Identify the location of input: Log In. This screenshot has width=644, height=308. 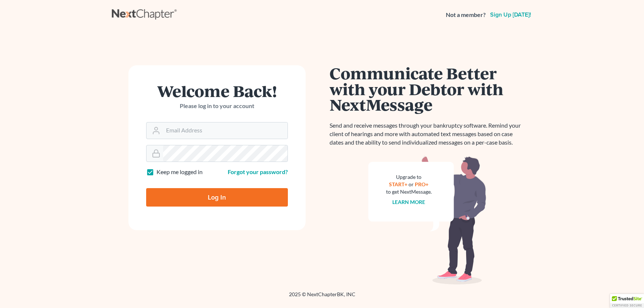
(217, 198).